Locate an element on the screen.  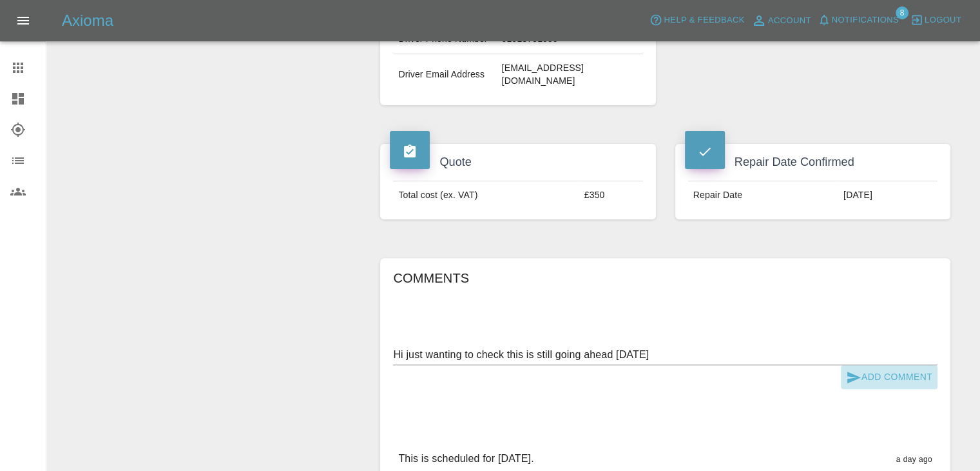
button: Help & Feedback is located at coordinates (697, 20).